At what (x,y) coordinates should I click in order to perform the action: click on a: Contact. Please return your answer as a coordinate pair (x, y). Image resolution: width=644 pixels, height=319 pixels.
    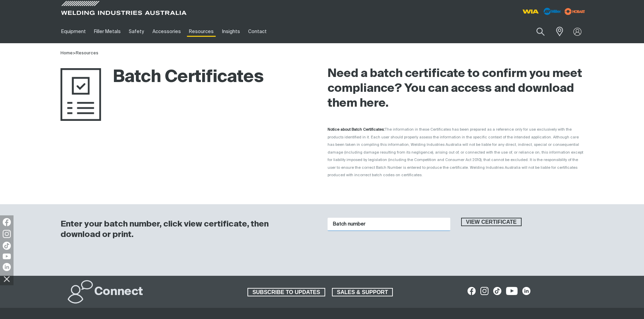
    Looking at the image, I should click on (257, 31).